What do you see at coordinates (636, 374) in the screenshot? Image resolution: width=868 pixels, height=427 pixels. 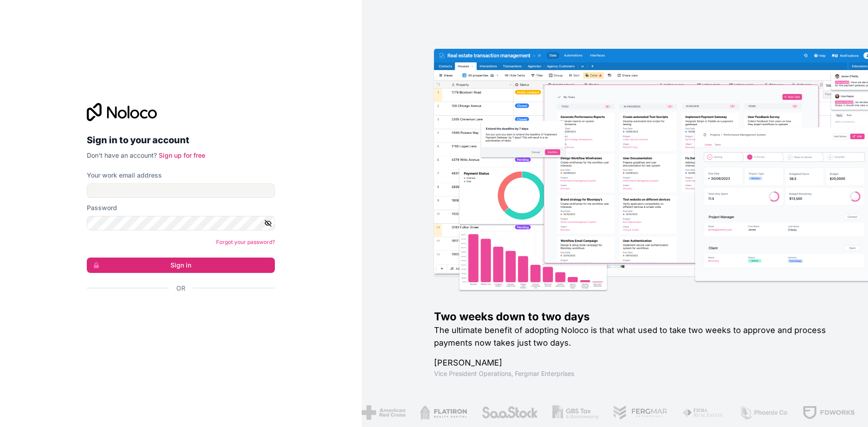 I see `h1: Vice President Operations , Fergmar Enterprises` at bounding box center [636, 374].